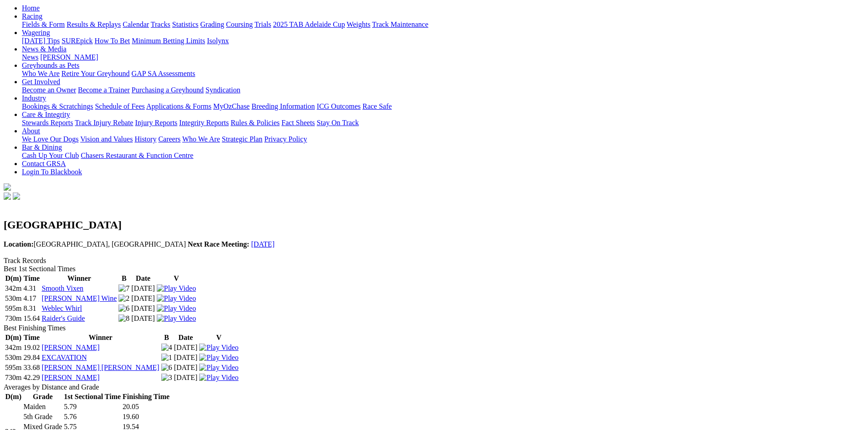 The height and width of the screenshot is (430, 868). What do you see at coordinates (443, 107) in the screenshot?
I see `div: Industry` at bounding box center [443, 107].